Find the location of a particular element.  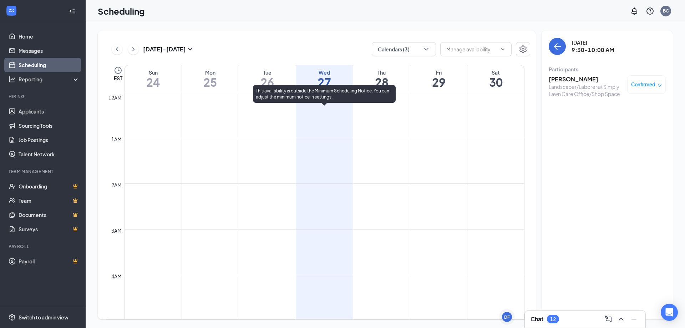

a: August 27, 2025 is located at coordinates (324, 79).